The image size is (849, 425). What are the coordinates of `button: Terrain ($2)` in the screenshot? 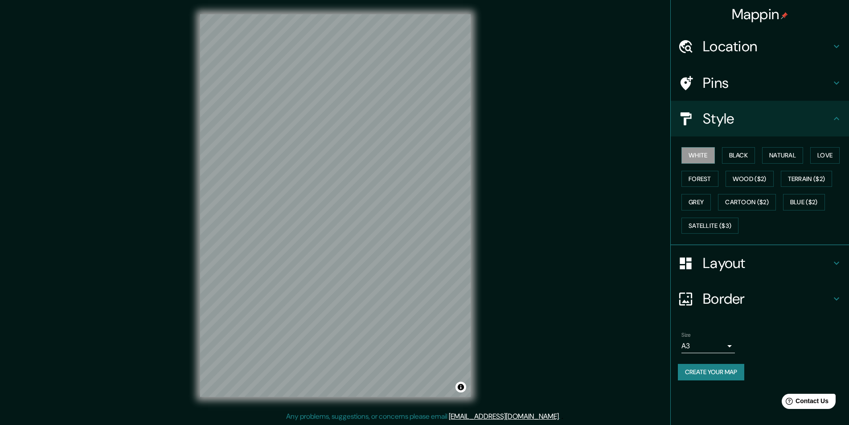 It's located at (806, 179).